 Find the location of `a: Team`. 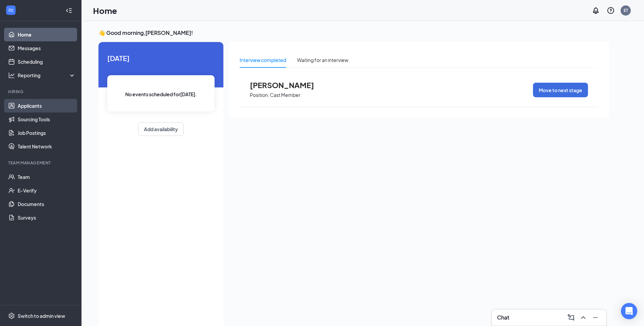

a: Team is located at coordinates (46, 177).